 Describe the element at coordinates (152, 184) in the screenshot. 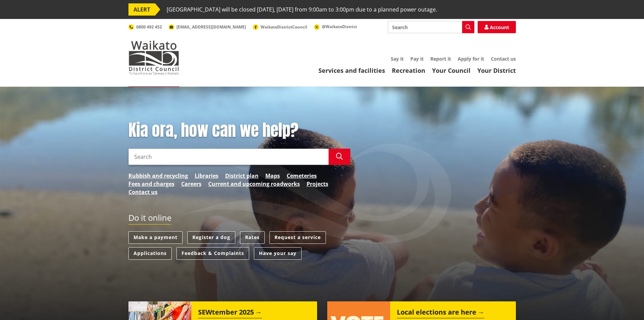

I see `a: Fees and charges` at that location.